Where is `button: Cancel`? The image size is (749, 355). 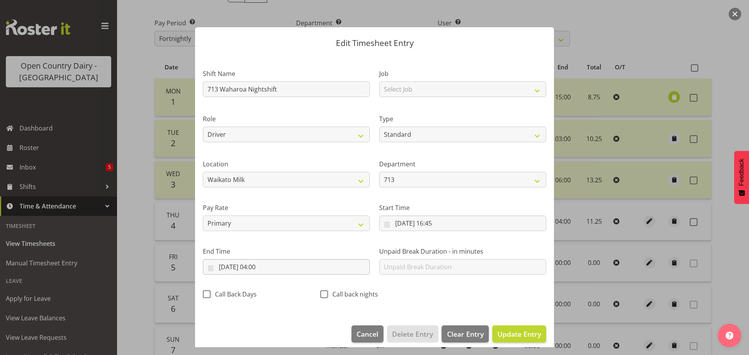 button: Cancel is located at coordinates (367, 334).